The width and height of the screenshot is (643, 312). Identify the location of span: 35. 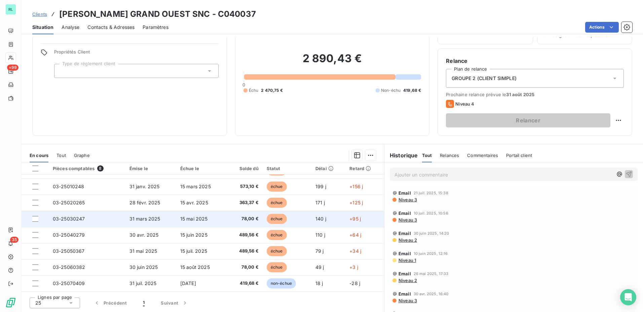
(14, 240).